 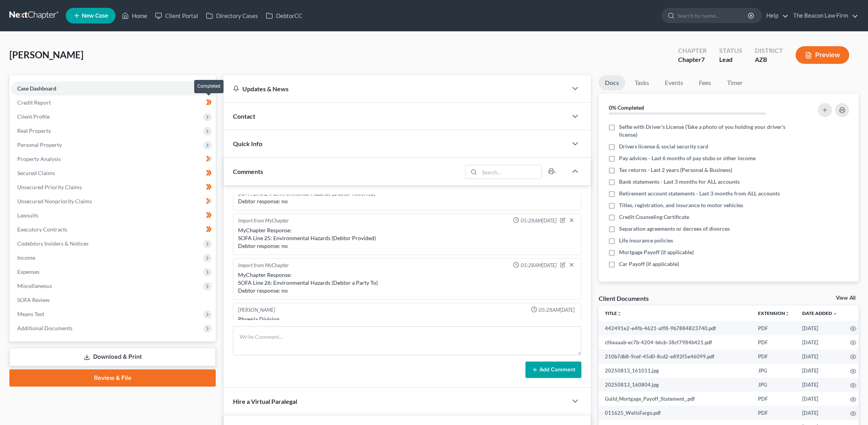 What do you see at coordinates (681, 205) in the screenshot?
I see `span: Titles, registration, and insurance to motor vehicles` at bounding box center [681, 205].